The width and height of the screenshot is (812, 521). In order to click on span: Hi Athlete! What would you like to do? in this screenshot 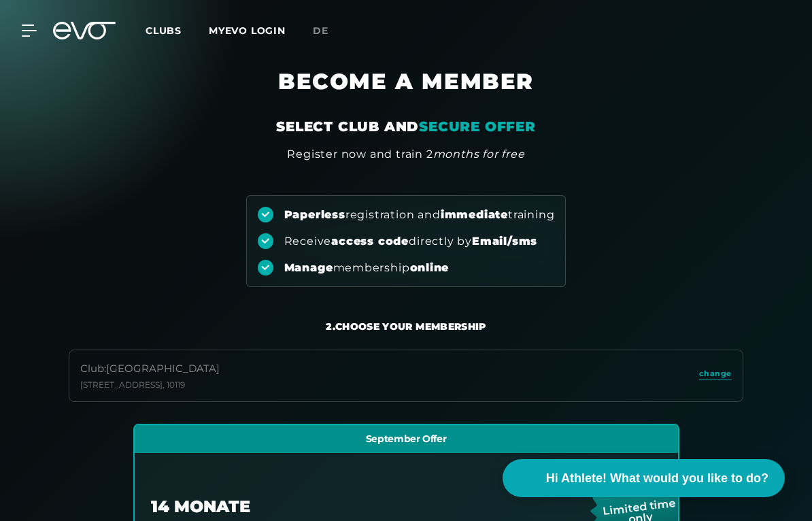, I will do `click(657, 478)`.